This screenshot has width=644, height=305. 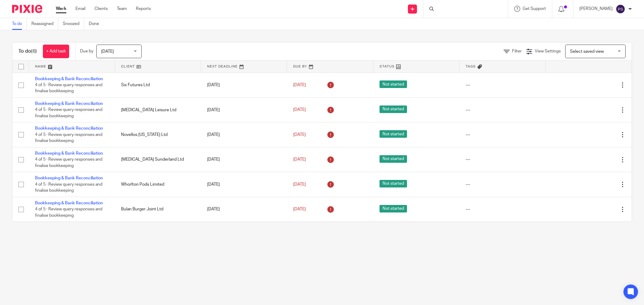 What do you see at coordinates (28, 51) in the screenshot?
I see `h1: To do` at bounding box center [28, 51].